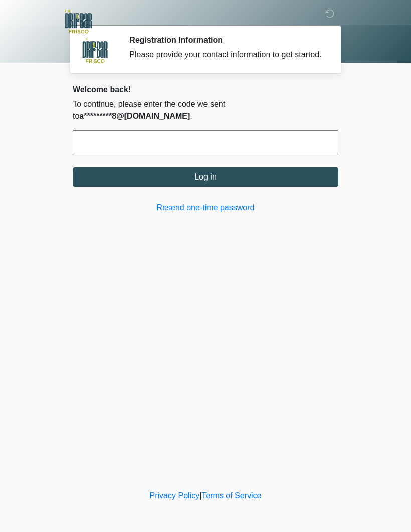 This screenshot has height=532, width=411. Describe the element at coordinates (231, 495) in the screenshot. I see `a: Terms of Service` at that location.